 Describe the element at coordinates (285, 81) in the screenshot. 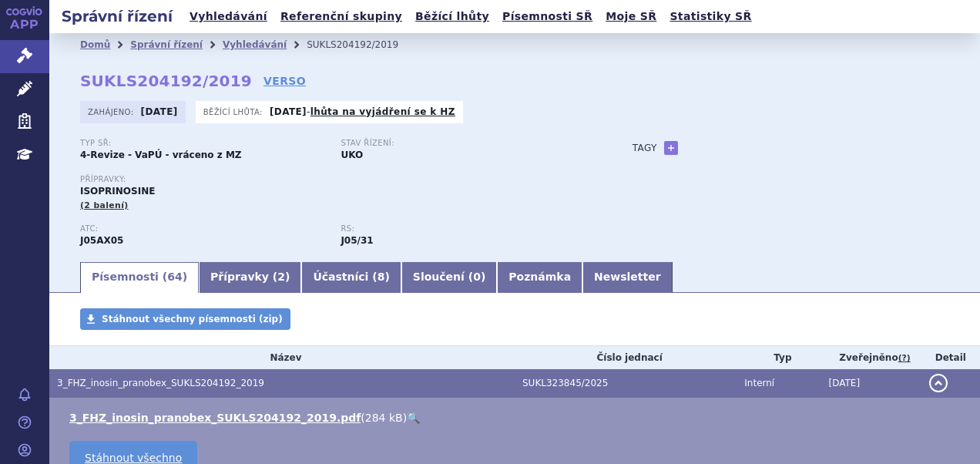

I see `a: VERSO` at that location.